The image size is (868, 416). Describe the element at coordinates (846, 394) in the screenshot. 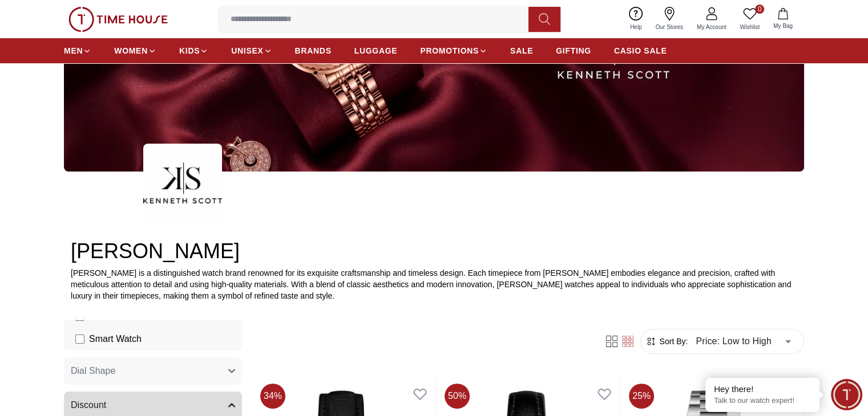

I see `div: Chat Widget` at that location.